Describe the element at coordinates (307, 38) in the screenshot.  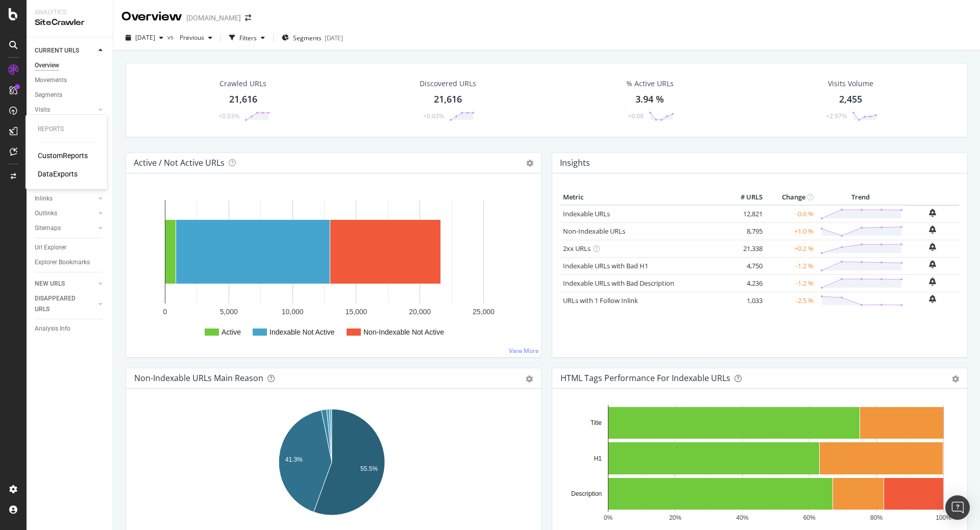
I see `span: Segments` at that location.